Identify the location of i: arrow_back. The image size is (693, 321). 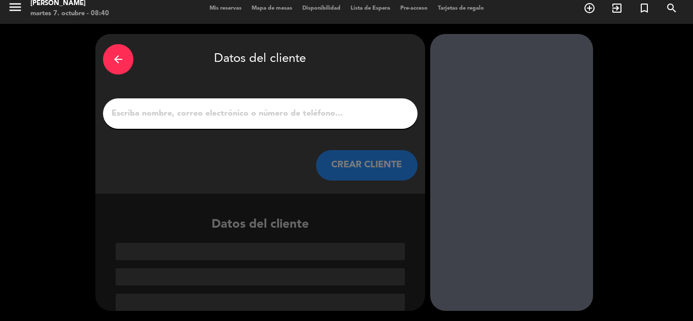
(118, 59).